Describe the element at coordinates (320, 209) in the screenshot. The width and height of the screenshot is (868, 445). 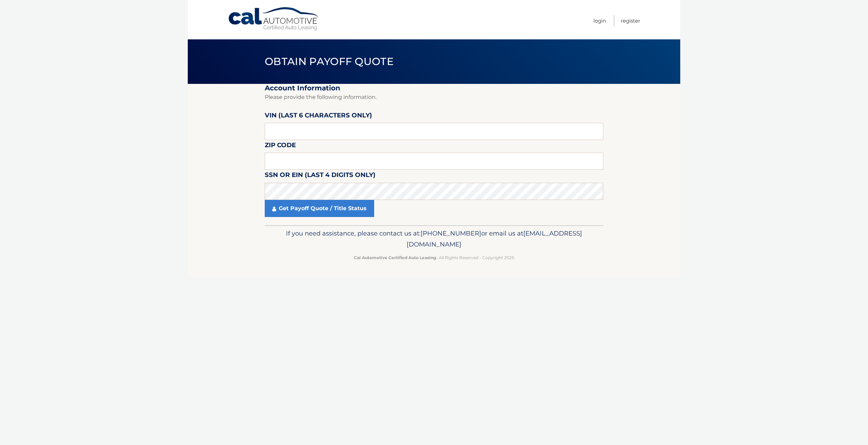
I see `a: Get Payoff Quote / Title Status` at that location.